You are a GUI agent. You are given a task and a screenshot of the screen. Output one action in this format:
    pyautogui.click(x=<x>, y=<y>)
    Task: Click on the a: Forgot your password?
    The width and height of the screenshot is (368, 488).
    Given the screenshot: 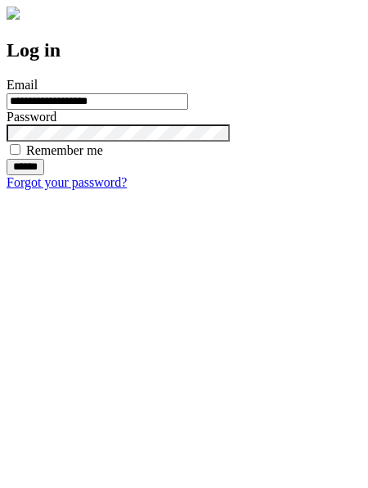 What is the action you would take?
    pyautogui.click(x=66, y=182)
    